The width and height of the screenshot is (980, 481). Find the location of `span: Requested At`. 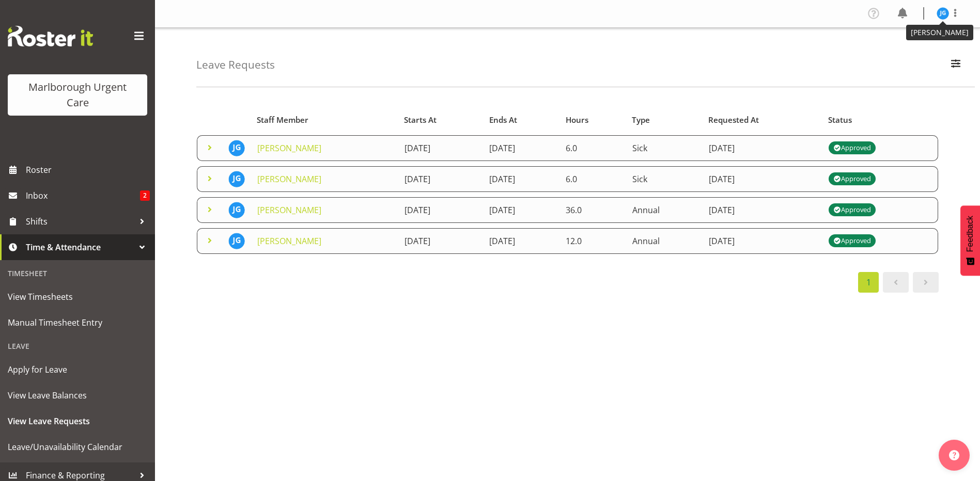

span: Requested At is located at coordinates (733, 120).